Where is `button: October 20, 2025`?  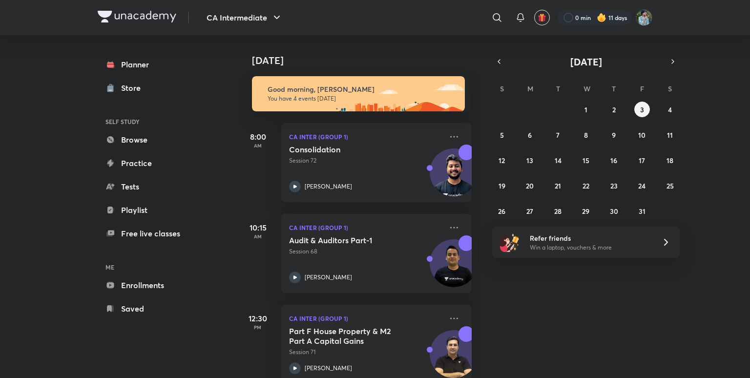
button: October 20, 2025 is located at coordinates (530, 185).